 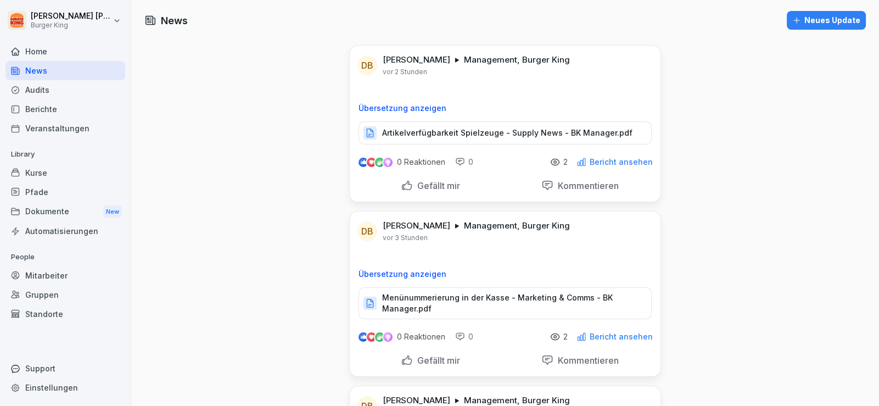 I want to click on a: News, so click(x=65, y=70).